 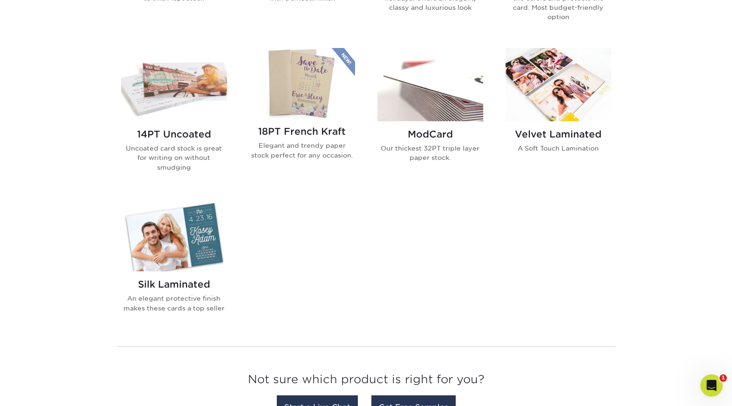 I want to click on a: 18PT French Kraft Invitations and Announcements 18PT French Kraft Elegant and trendy paper stock ..., so click(x=302, y=117).